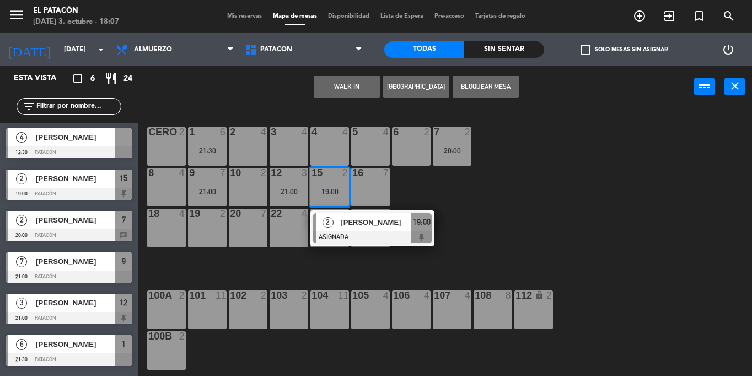  Describe the element at coordinates (539, 295) in the screenshot. I see `i: lock` at that location.